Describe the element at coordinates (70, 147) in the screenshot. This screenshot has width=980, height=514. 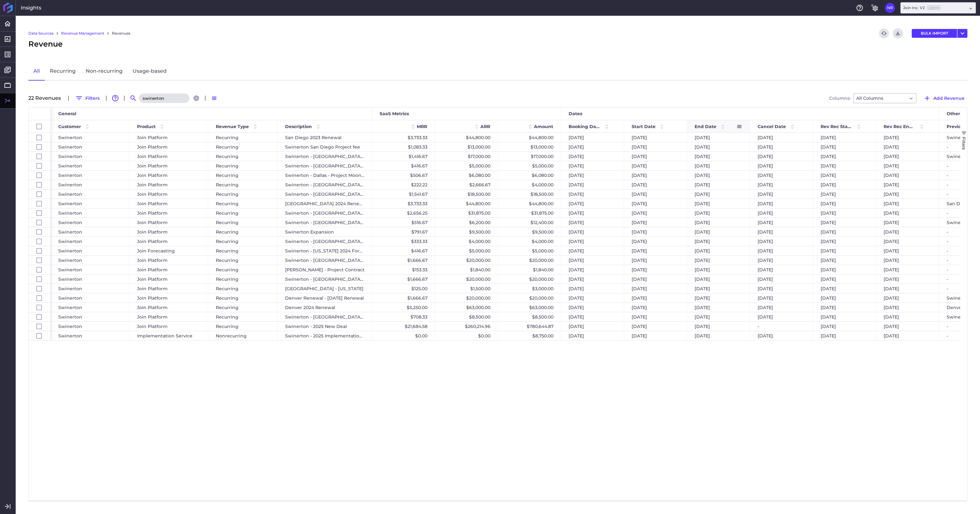
I see `span: Swinerton` at that location.